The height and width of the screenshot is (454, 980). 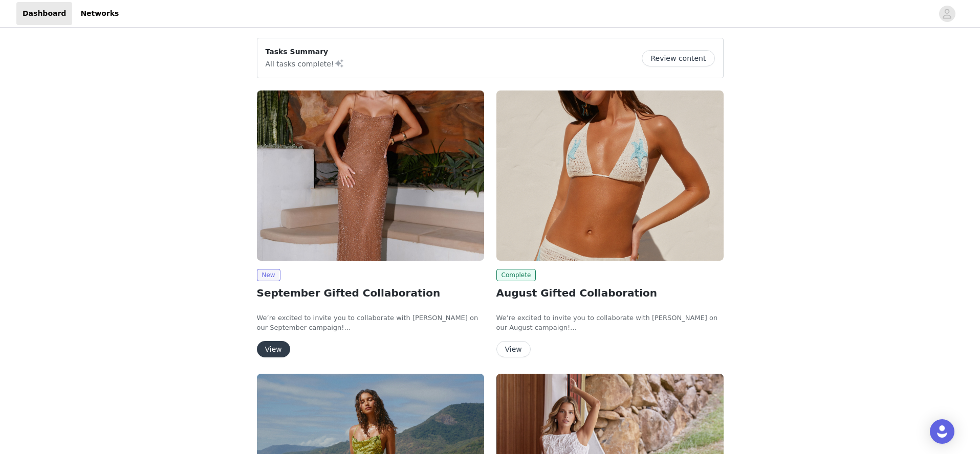 What do you see at coordinates (947, 14) in the screenshot?
I see `div: avatar` at bounding box center [947, 14].